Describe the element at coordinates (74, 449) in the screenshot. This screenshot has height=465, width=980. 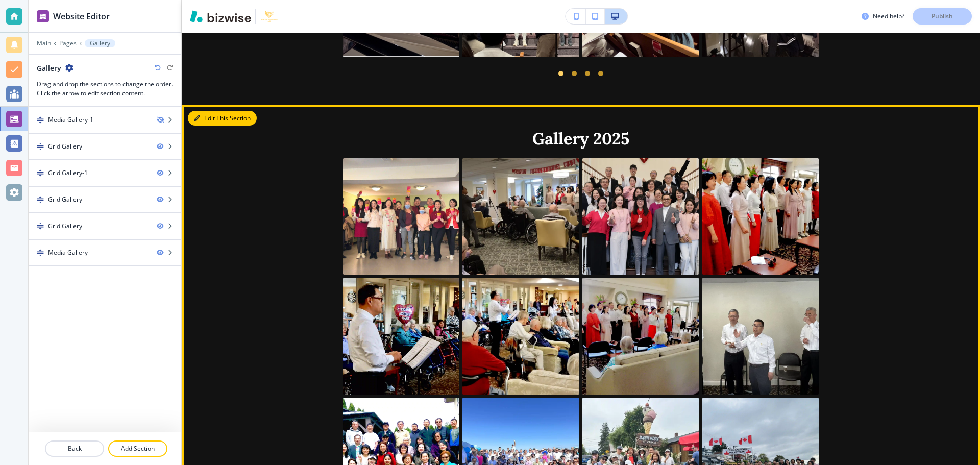
I see `button: Back` at that location.